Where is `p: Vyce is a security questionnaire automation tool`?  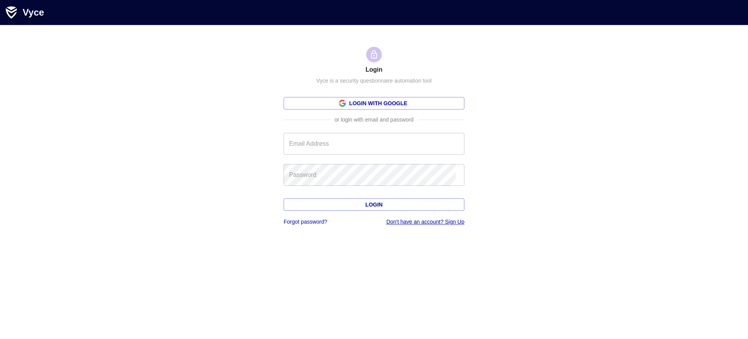
p: Vyce is a security questionnaire automation tool is located at coordinates (374, 81).